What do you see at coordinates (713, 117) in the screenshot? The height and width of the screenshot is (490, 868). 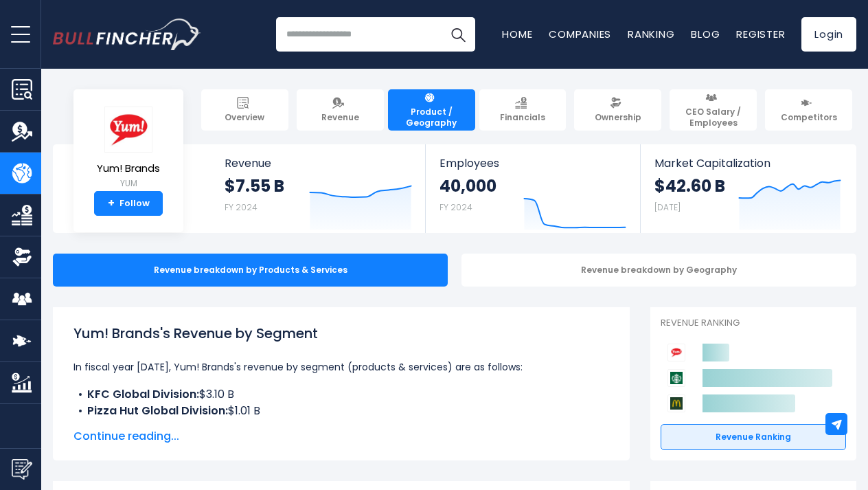 I see `span: CEO Salary / Employees` at bounding box center [713, 117].